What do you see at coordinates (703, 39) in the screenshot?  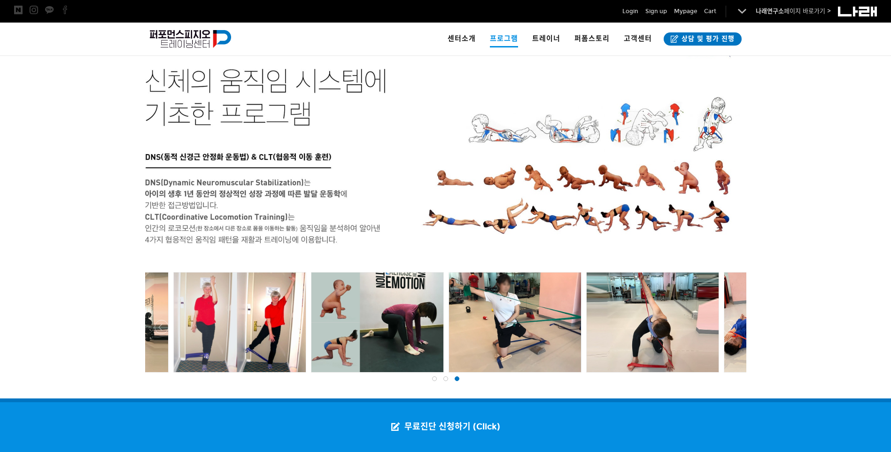 I see `a: 상담 및 평가 진행` at bounding box center [703, 39].